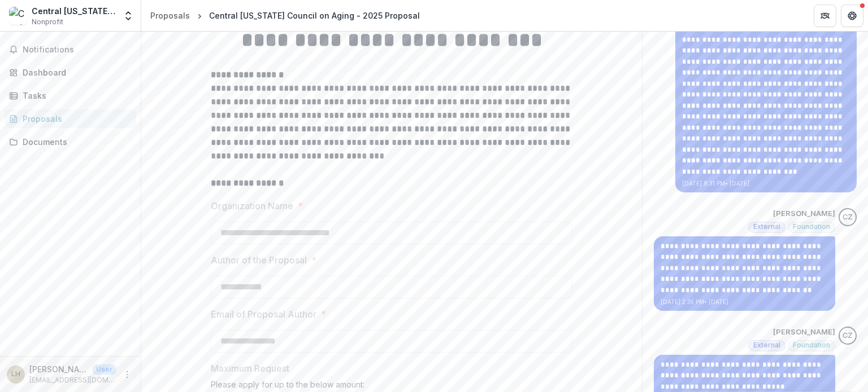 The image size is (868, 392). I want to click on div: Documents, so click(75, 142).